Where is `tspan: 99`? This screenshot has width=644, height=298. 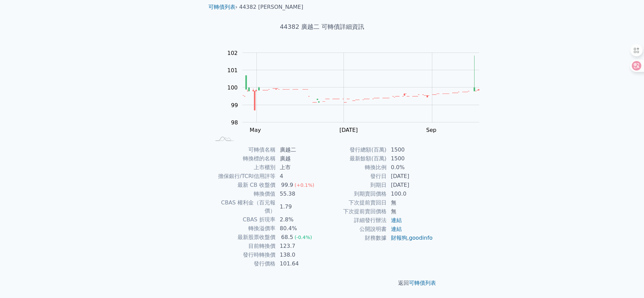 tspan: 99 is located at coordinates (234, 105).